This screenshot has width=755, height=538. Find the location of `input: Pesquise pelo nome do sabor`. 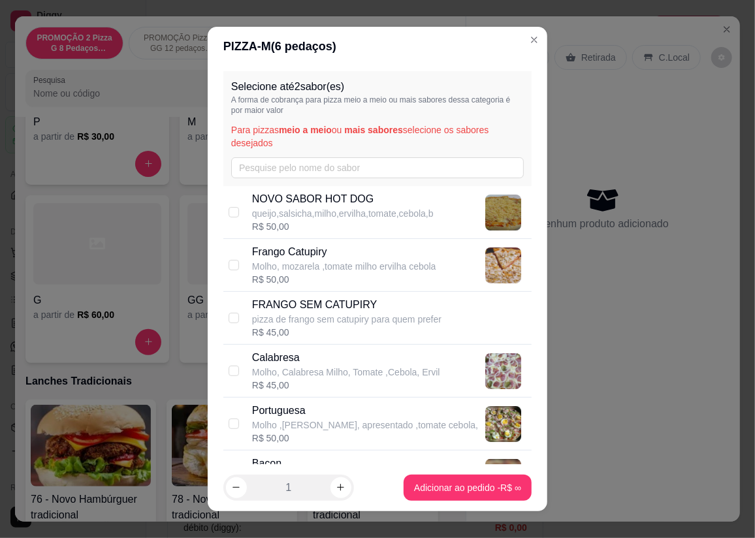

input: Pesquise pelo nome do sabor is located at coordinates (378, 168).